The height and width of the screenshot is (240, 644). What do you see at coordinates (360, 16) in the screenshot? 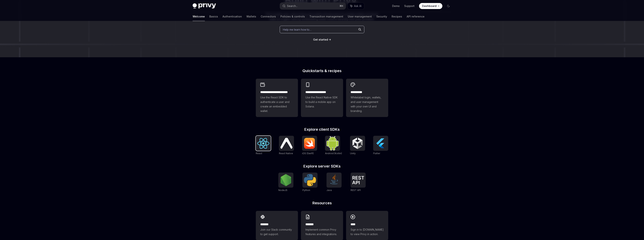
I see `a: User management` at bounding box center [360, 16].